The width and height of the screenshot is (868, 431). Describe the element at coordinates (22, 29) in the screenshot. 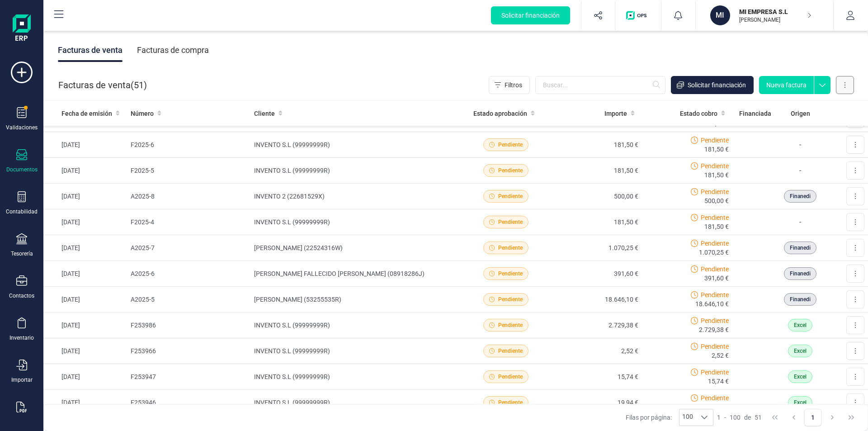

I see `img: Logo Finanedi` at that location.